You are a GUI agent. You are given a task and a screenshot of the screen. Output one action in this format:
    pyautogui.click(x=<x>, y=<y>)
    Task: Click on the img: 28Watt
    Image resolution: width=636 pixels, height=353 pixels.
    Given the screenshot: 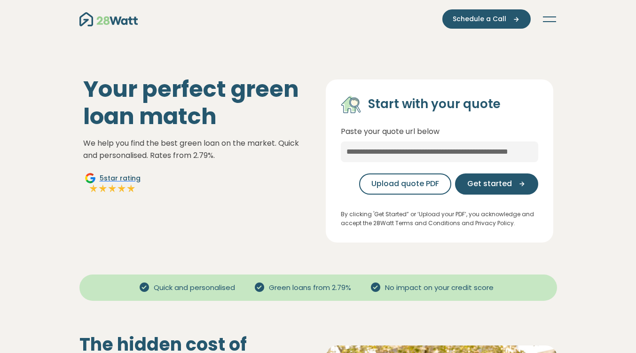 What is the action you would take?
    pyautogui.click(x=109, y=19)
    